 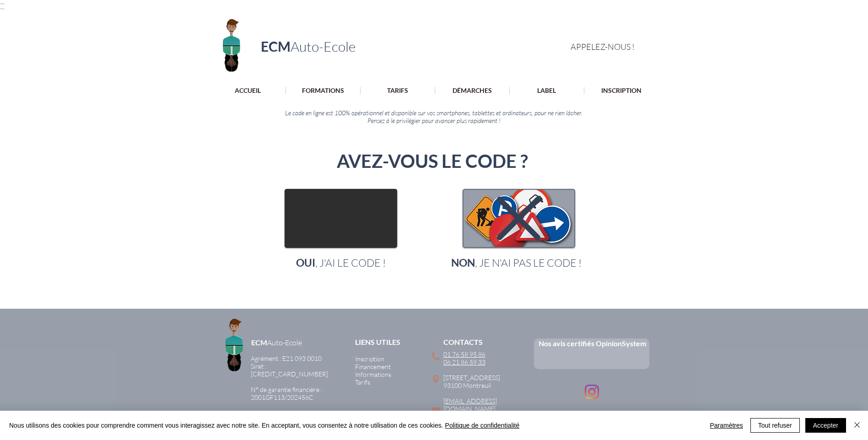 I want to click on img: Fermer, so click(x=857, y=425).